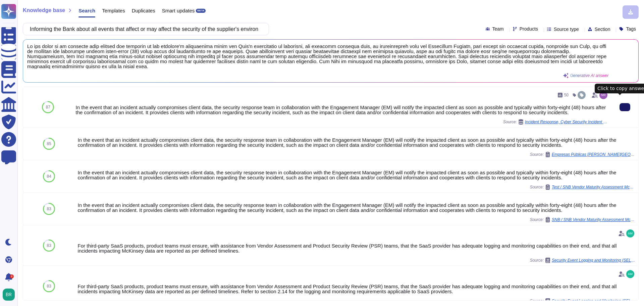 The width and height of the screenshot is (644, 306). I want to click on span: Templates, so click(113, 10).